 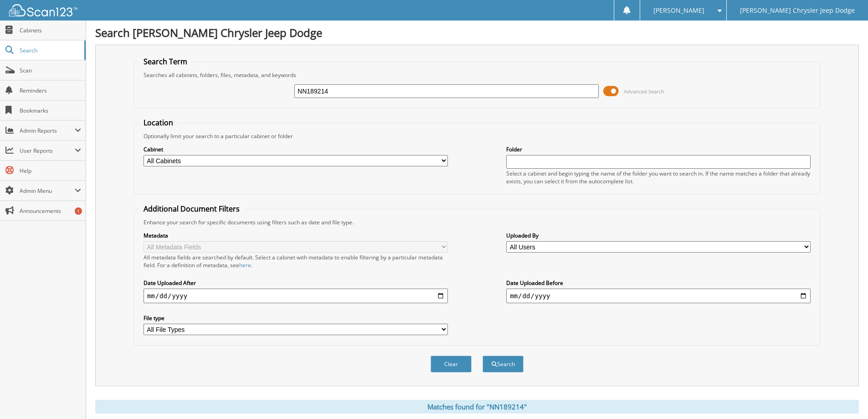 I want to click on span: Advanced Search, so click(x=644, y=91).